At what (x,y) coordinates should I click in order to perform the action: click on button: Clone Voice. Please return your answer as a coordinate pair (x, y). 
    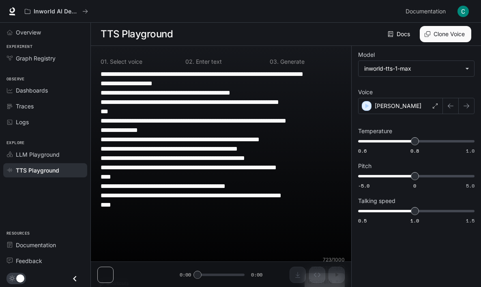
    Looking at the image, I should click on (445, 34).